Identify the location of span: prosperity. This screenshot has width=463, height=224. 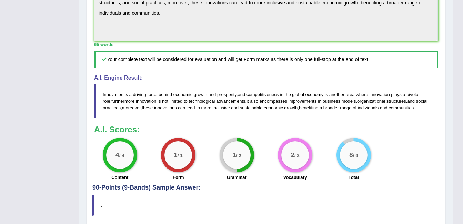
(227, 95).